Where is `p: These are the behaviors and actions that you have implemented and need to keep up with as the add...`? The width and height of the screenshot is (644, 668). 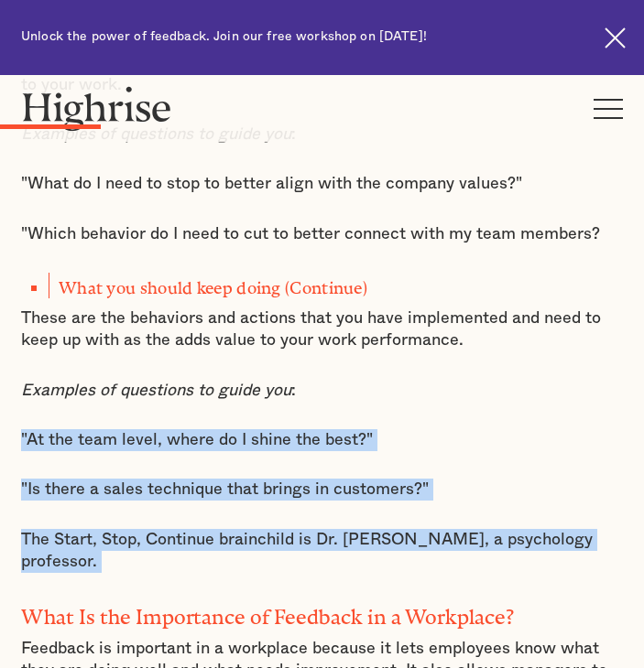
p: These are the behaviors and actions that you have implemented and need to keep up with as the add... is located at coordinates (321, 330).